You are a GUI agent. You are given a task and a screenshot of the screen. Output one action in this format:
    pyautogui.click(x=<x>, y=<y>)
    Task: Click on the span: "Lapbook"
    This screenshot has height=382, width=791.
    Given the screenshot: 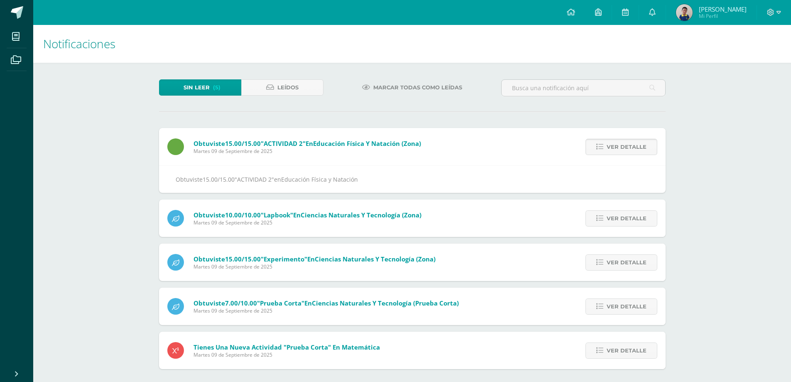 What is the action you would take?
    pyautogui.click(x=277, y=215)
    